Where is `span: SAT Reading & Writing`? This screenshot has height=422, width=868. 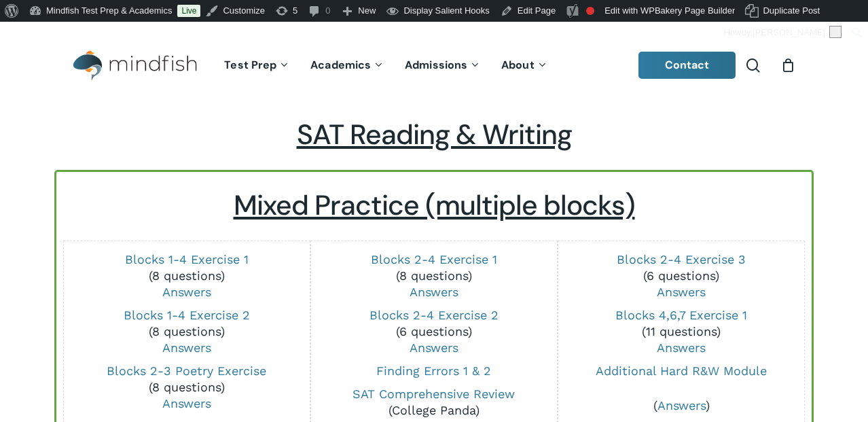
span: SAT Reading & Writing is located at coordinates (434, 134).